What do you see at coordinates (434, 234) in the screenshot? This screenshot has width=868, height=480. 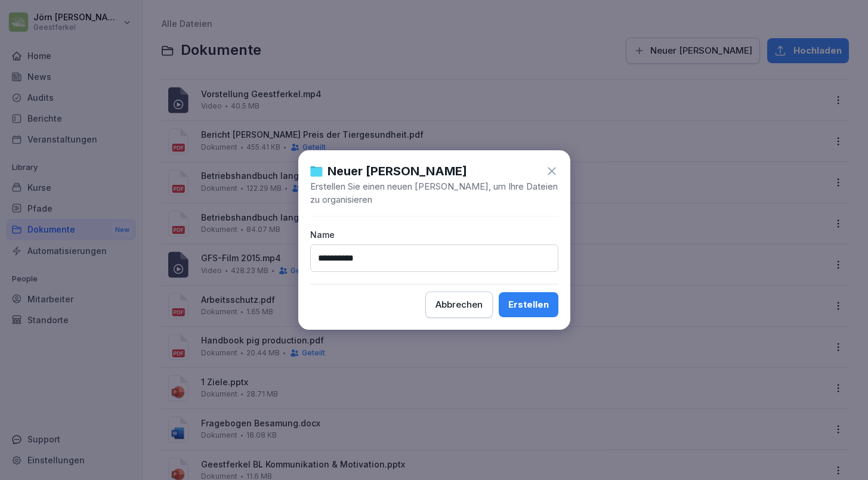 I see `p: Name` at bounding box center [434, 234].